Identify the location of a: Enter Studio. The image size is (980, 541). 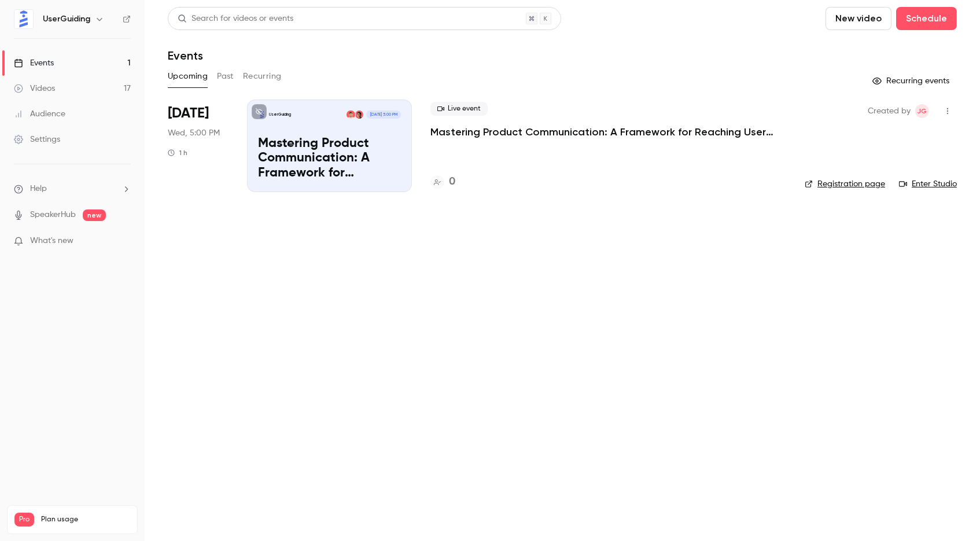
(929, 184).